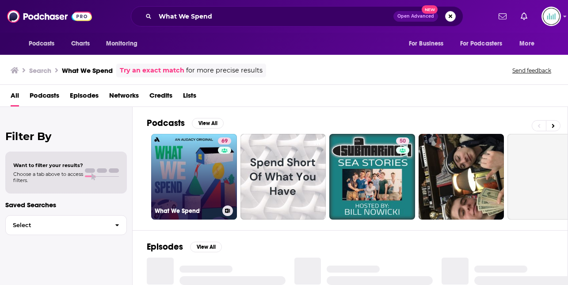  What do you see at coordinates (80, 44) in the screenshot?
I see `span: Charts` at bounding box center [80, 44].